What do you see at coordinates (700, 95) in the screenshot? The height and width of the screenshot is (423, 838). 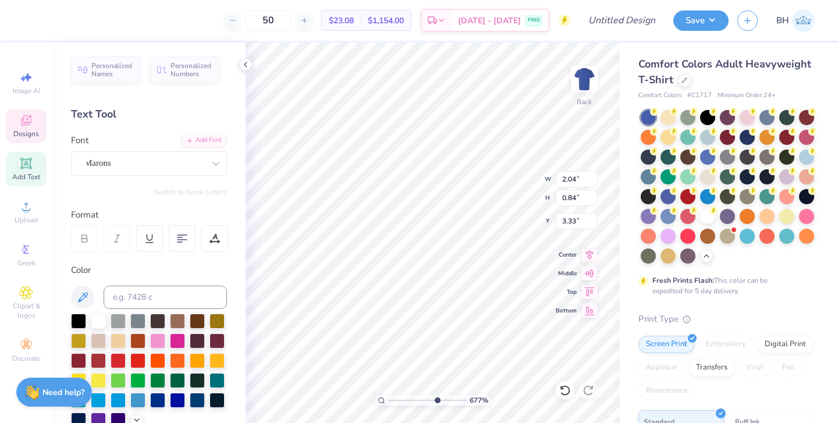 I see `span: # C1717` at bounding box center [700, 95].